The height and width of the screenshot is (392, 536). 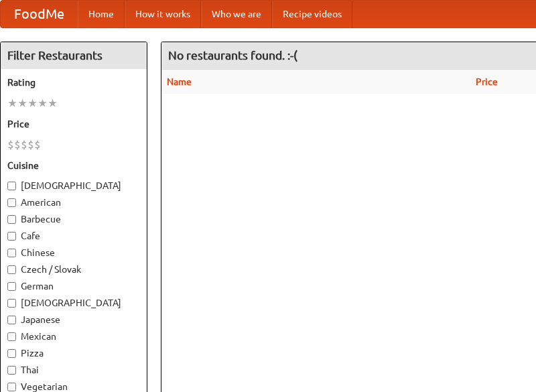 I want to click on a: Recipe videos, so click(x=313, y=14).